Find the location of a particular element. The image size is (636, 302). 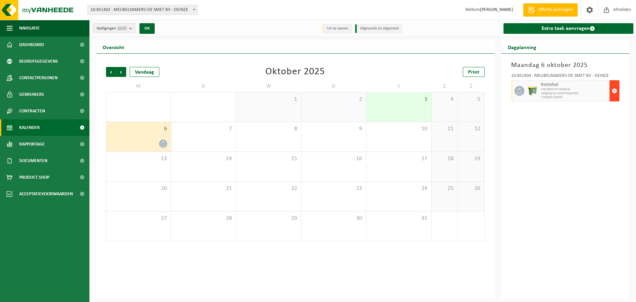

a: Print is located at coordinates (473, 72).